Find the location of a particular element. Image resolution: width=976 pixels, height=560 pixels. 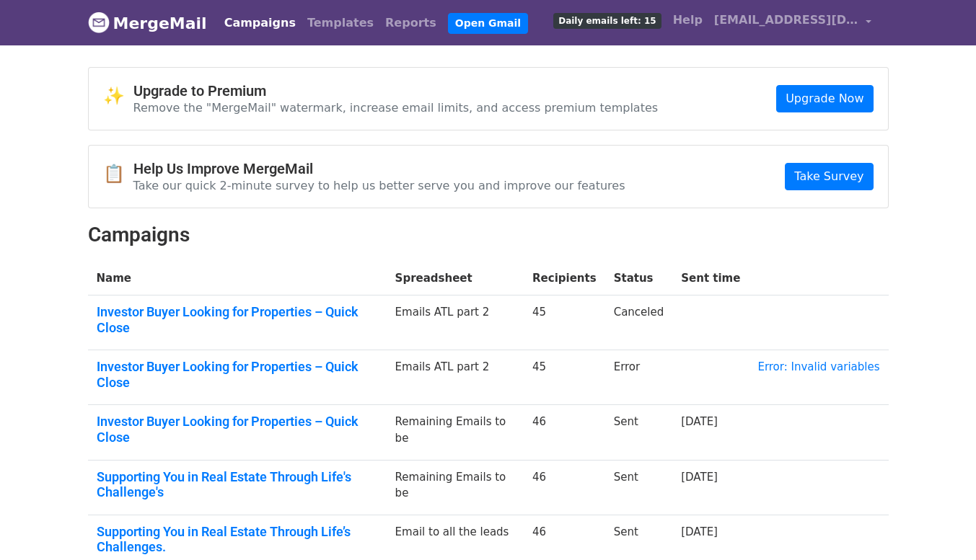

a: Help is located at coordinates (687, 20).